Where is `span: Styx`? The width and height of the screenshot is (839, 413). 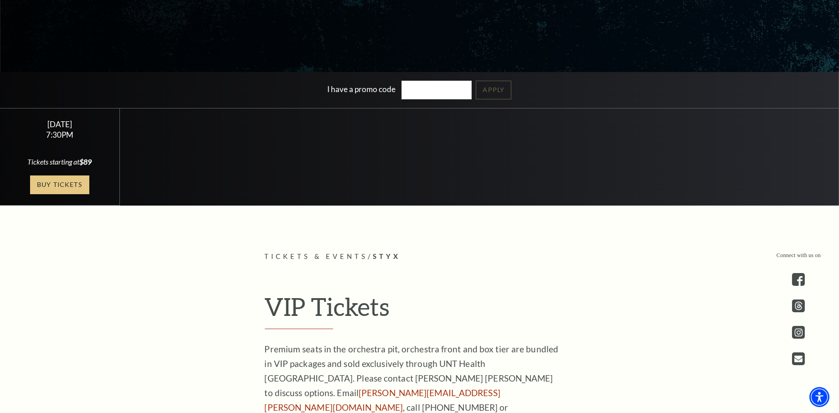
span: Styx is located at coordinates (386, 256).